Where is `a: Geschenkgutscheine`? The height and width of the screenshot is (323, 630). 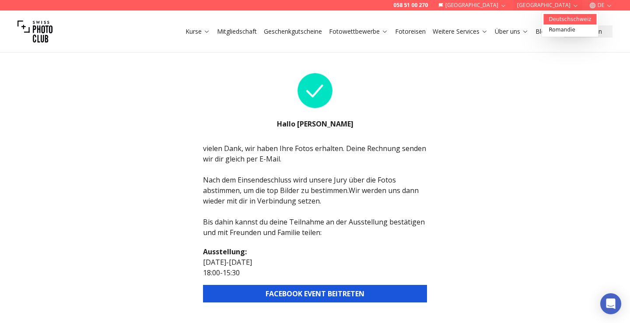 a: Geschenkgutscheine is located at coordinates (293, 31).